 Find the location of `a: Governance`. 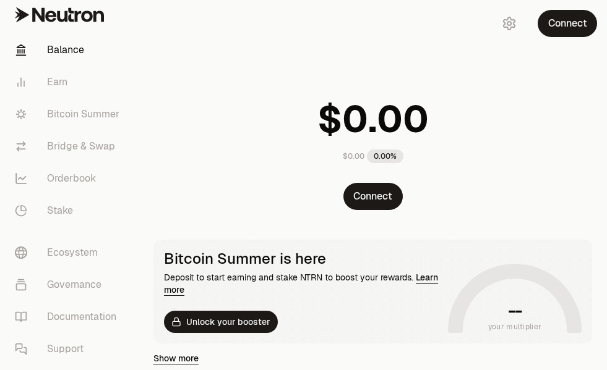

a: Governance is located at coordinates (69, 285).